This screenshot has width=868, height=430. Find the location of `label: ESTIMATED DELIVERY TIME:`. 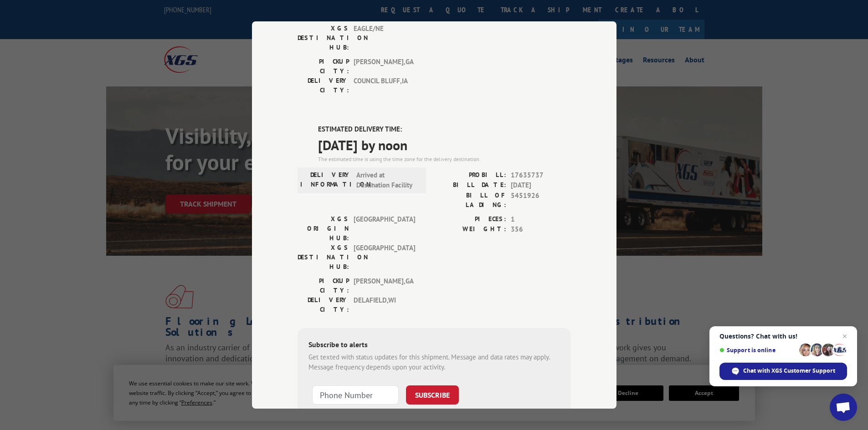

label: ESTIMATED DELIVERY TIME: is located at coordinates (444, 129).